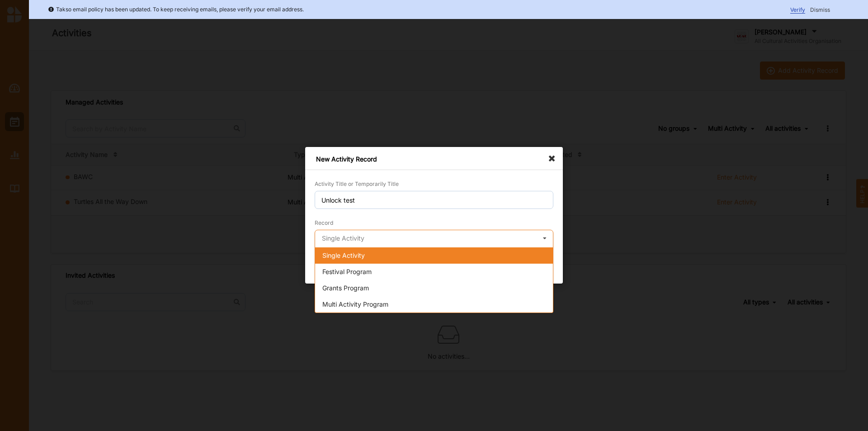 The image size is (868, 431). I want to click on span: Single Activity, so click(344, 255).